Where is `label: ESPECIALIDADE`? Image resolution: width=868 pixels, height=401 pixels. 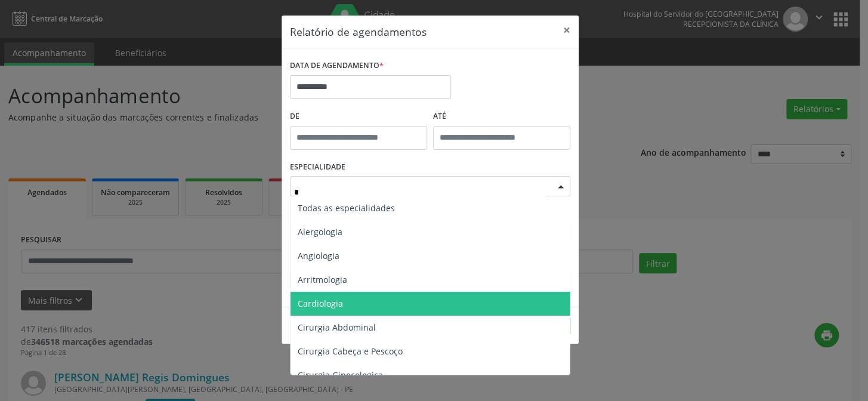 label: ESPECIALIDADE is located at coordinates (317, 167).